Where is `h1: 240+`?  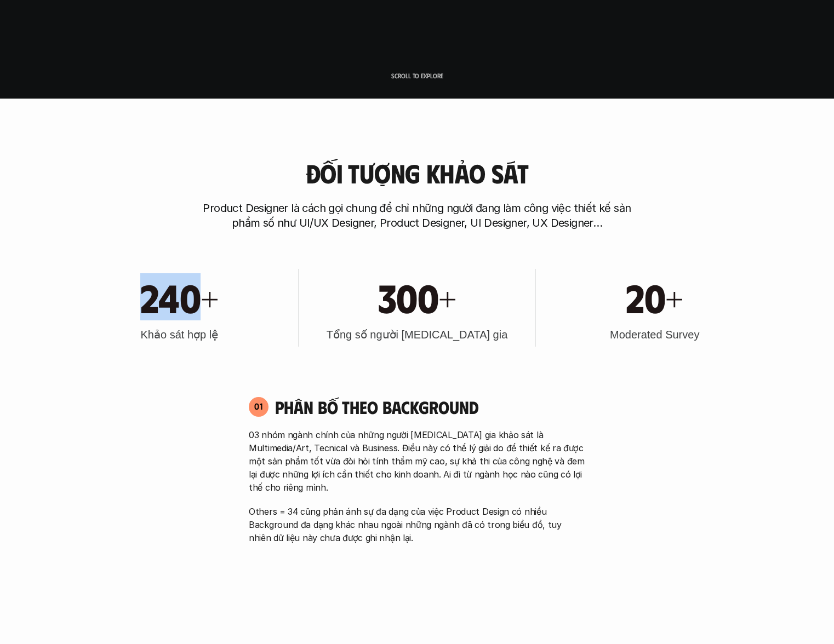
h1: 240+ is located at coordinates (179, 297).